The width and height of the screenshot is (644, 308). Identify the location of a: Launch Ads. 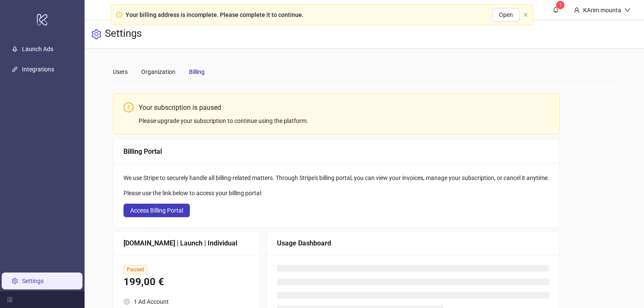
(38, 49).